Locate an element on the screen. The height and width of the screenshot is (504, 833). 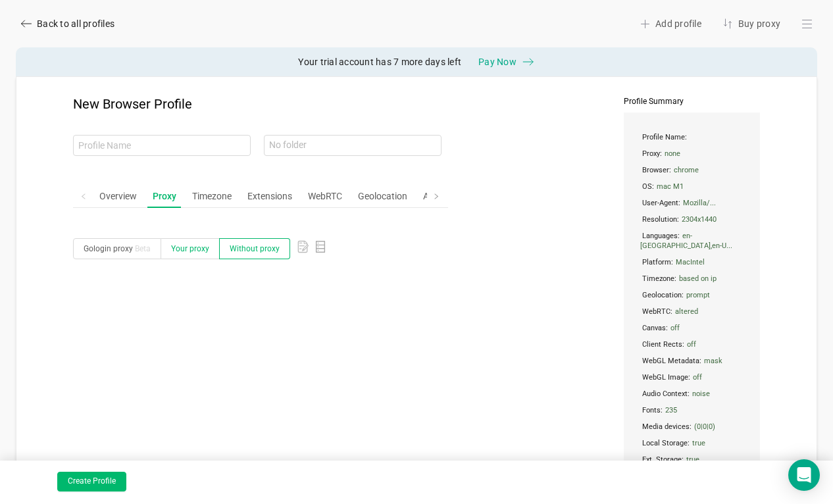
div: Proxy is located at coordinates (164, 196).